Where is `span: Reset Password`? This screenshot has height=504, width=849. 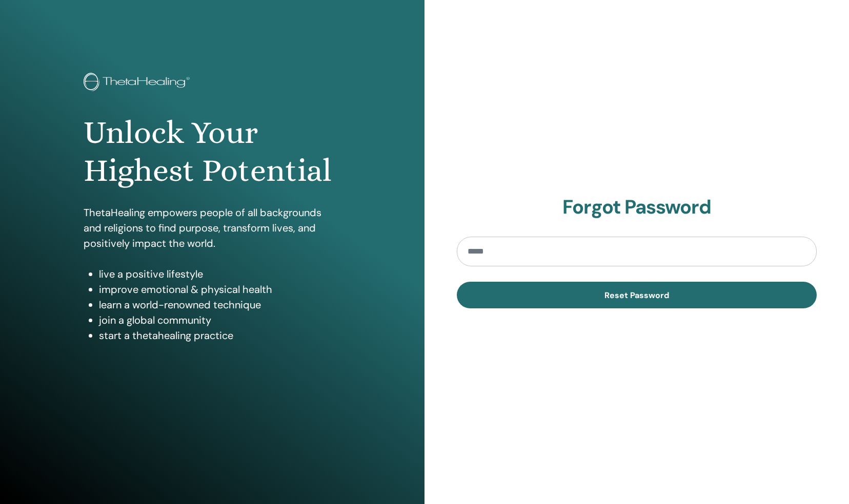
span: Reset Password is located at coordinates (637, 295).